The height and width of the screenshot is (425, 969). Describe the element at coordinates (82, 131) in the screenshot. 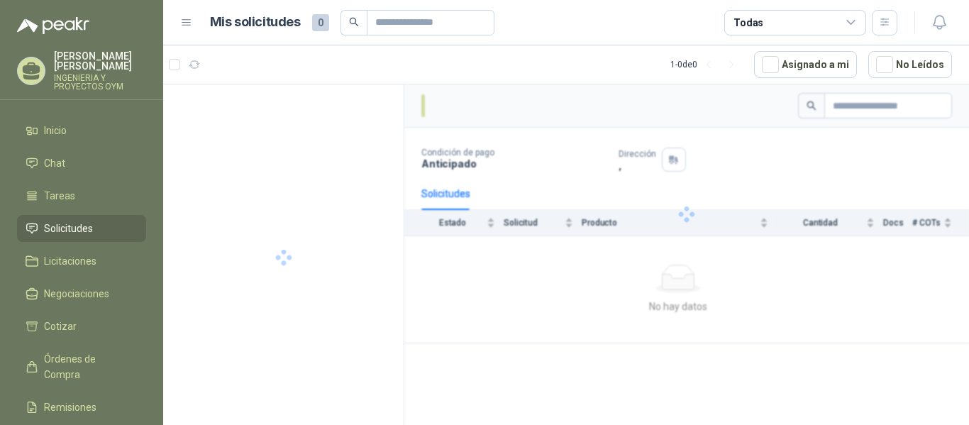

I see `a: Inicio` at that location.